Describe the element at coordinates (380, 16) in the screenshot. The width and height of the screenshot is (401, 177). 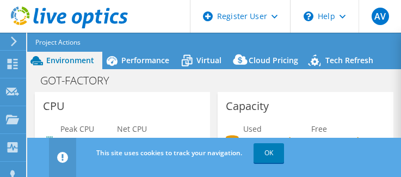
I see `span: AV` at that location.